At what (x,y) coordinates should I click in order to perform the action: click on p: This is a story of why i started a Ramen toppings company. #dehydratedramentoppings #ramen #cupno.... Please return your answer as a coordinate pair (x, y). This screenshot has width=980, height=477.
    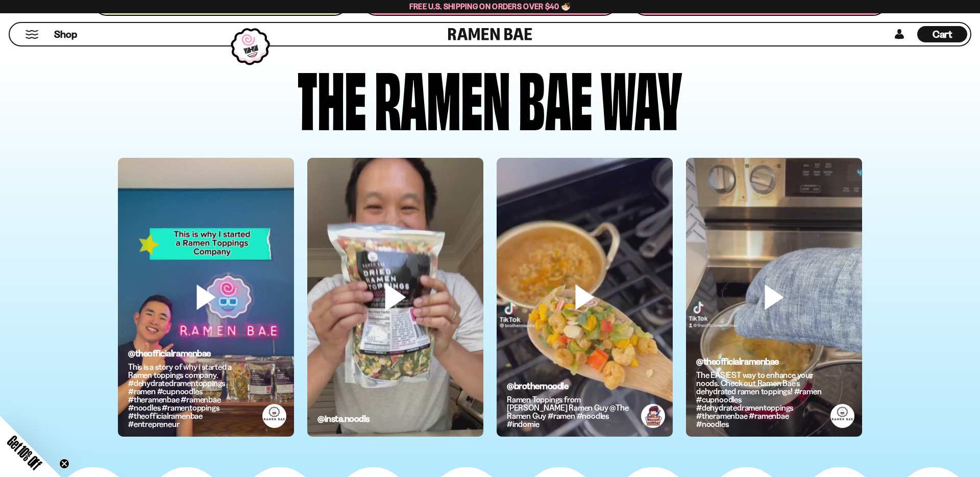
    Looking at the image, I should click on (191, 395).